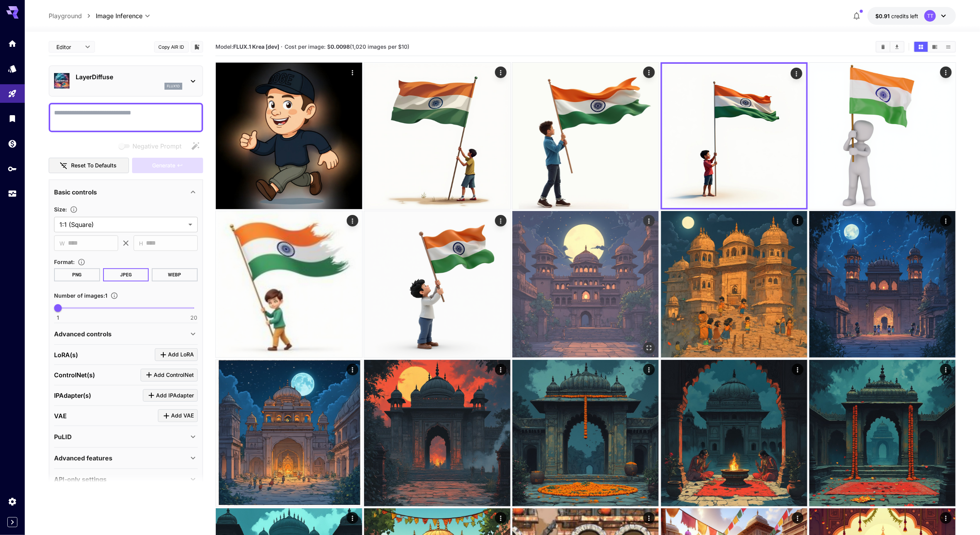 This screenshot has width=980, height=535. I want to click on span: Add VAE, so click(182, 416).